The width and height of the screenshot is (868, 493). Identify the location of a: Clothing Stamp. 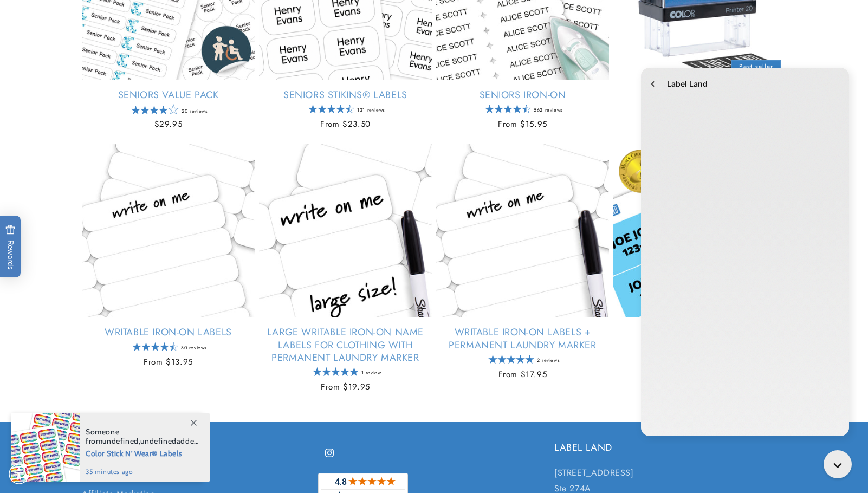
(700, 95).